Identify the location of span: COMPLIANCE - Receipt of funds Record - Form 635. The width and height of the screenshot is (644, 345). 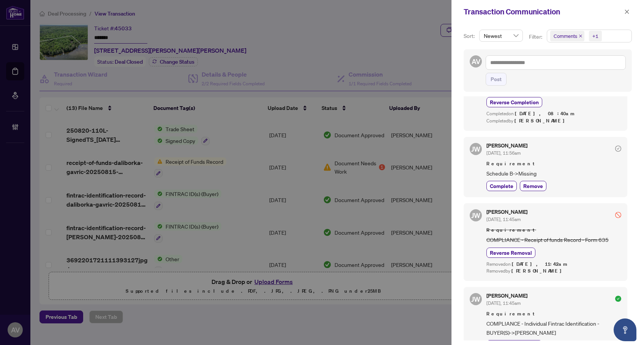
(553, 240).